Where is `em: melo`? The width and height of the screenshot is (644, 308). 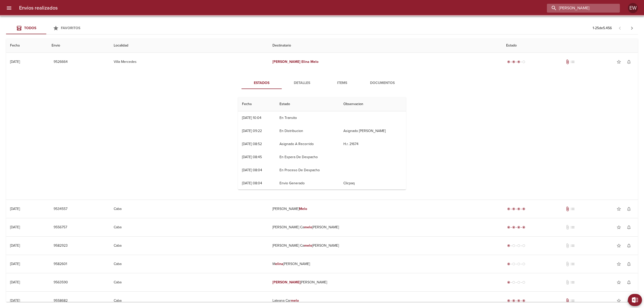
em: melo is located at coordinates (308, 245).